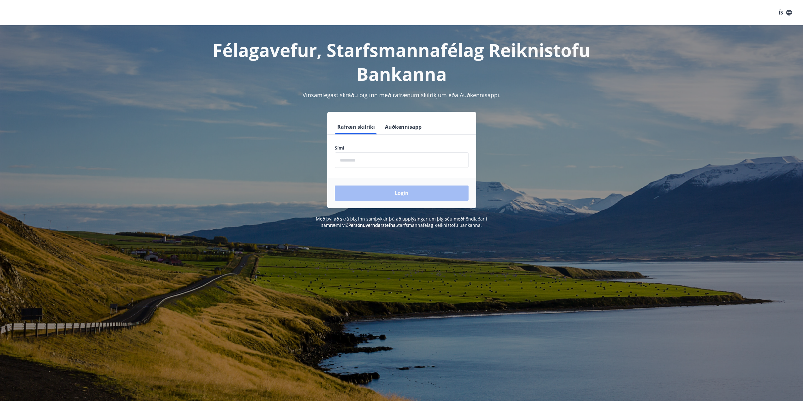 This screenshot has height=401, width=803. Describe the element at coordinates (402, 95) in the screenshot. I see `span: Vinsamlegast skráðu þig inn með rafrænum skilríkjum eða Auðkennisappi.` at that location.